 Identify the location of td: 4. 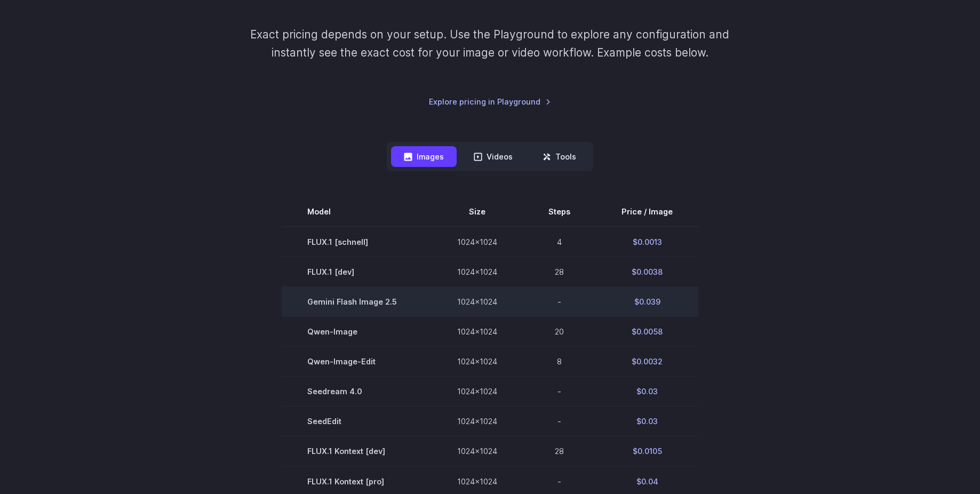
(559, 242).